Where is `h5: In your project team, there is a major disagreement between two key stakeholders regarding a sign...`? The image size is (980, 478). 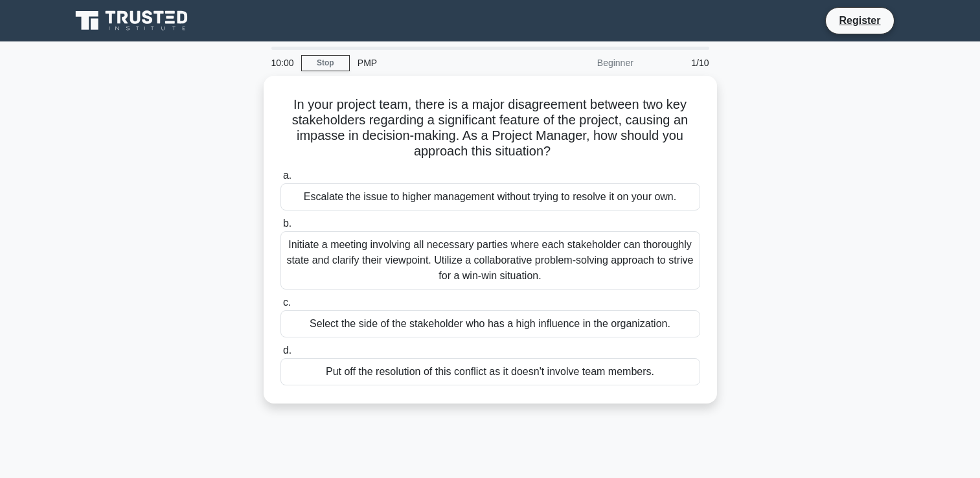 h5: In your project team, there is a major disagreement between two key stakeholders regarding a sign... is located at coordinates (490, 128).